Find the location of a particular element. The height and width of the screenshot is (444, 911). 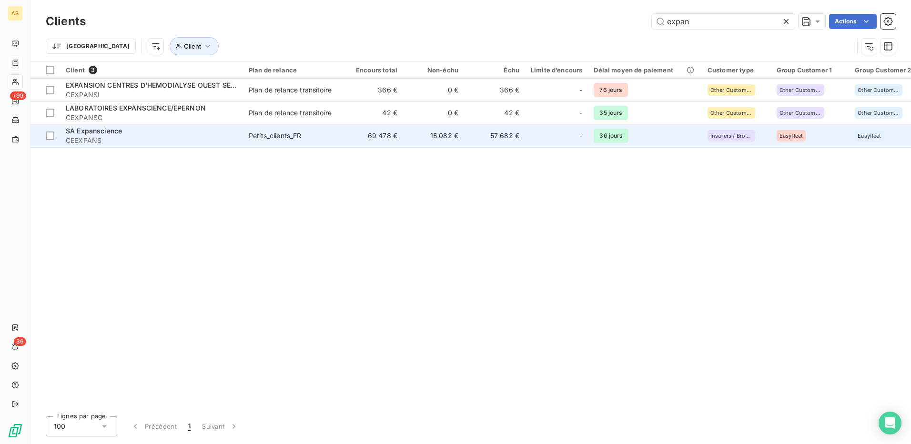

span: 35 jours is located at coordinates (610, 113).